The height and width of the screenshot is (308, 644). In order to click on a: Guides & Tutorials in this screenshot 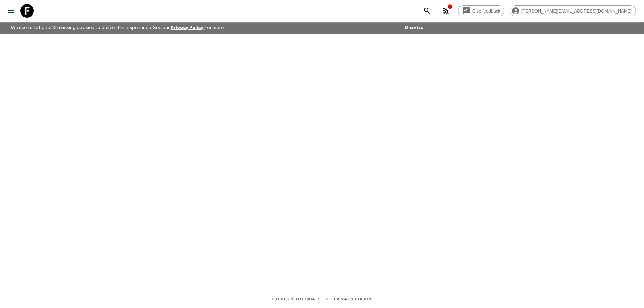, I will do `click(296, 299)`.